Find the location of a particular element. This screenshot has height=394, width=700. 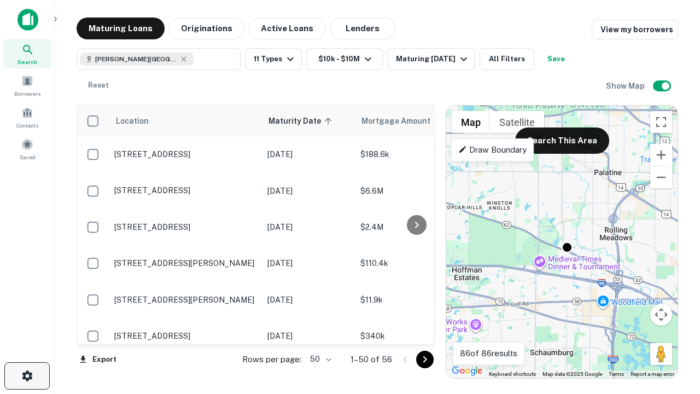

img: Google is located at coordinates (467, 371).